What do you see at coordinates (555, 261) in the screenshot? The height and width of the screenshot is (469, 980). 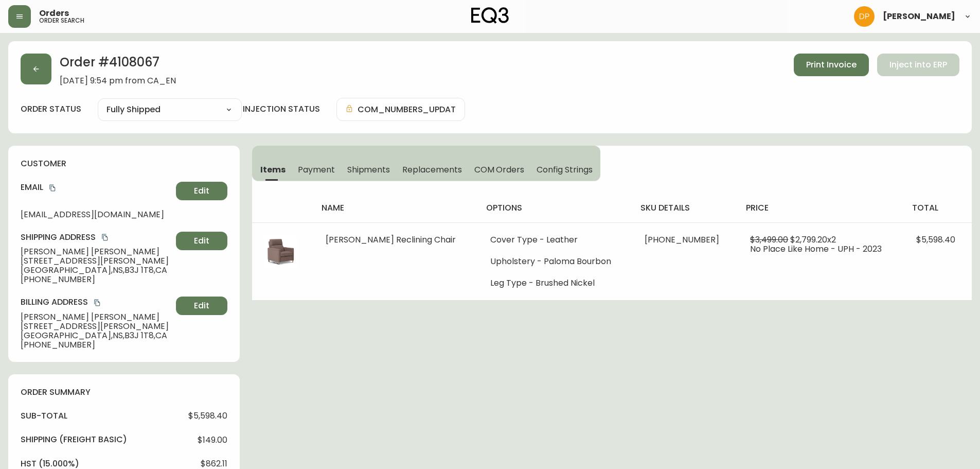 I see `li: Upholstery - Paloma Bourbon` at bounding box center [555, 261].